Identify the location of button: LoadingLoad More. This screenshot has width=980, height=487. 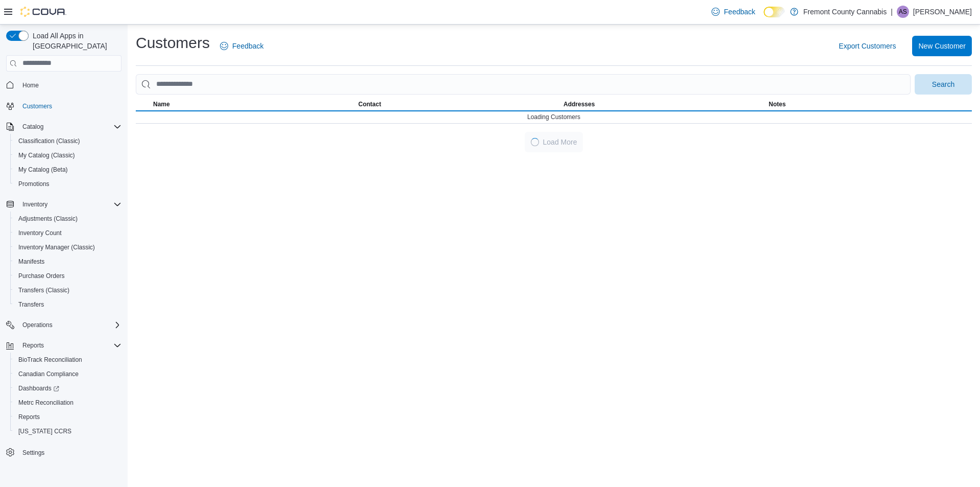
(554, 142).